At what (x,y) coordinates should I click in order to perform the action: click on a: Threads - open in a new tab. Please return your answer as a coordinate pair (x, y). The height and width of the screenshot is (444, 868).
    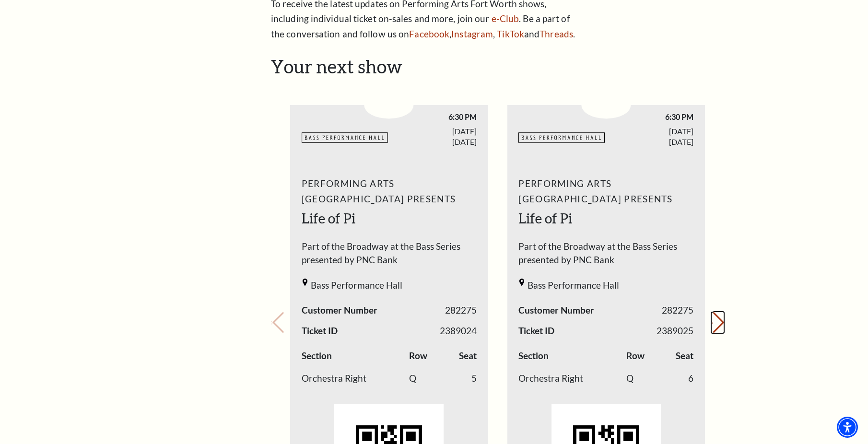
    Looking at the image, I should click on (557, 33).